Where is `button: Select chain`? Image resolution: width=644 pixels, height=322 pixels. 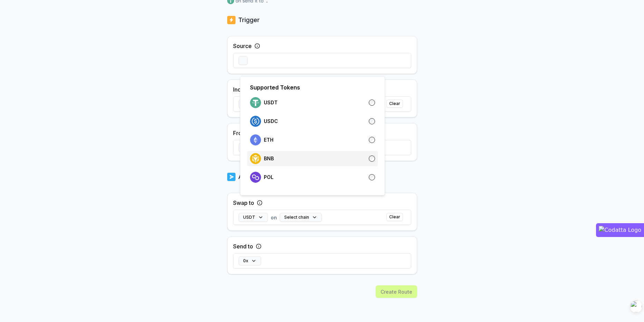
button: Select chain is located at coordinates (301, 218).